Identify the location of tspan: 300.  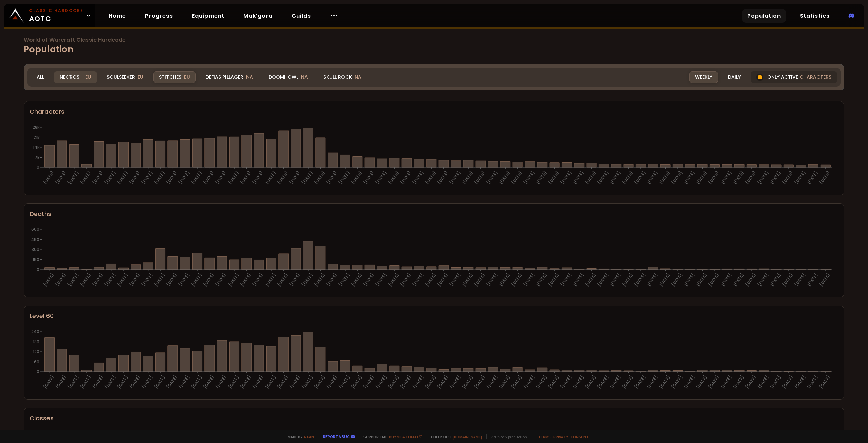
(36, 249).